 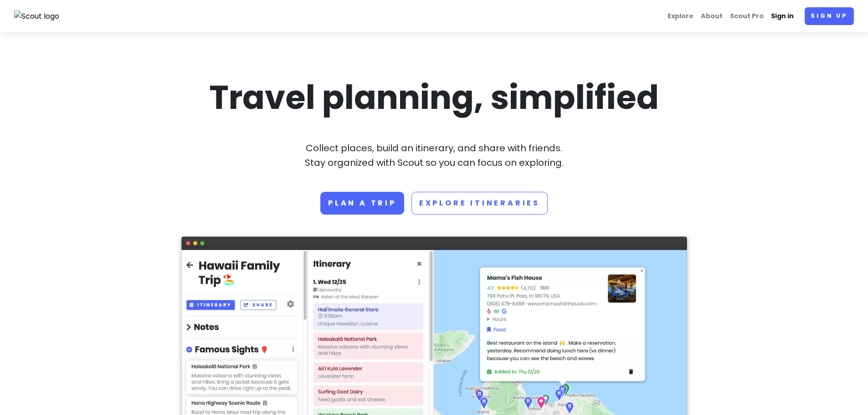 What do you see at coordinates (829, 16) in the screenshot?
I see `a: Sign up` at bounding box center [829, 16].